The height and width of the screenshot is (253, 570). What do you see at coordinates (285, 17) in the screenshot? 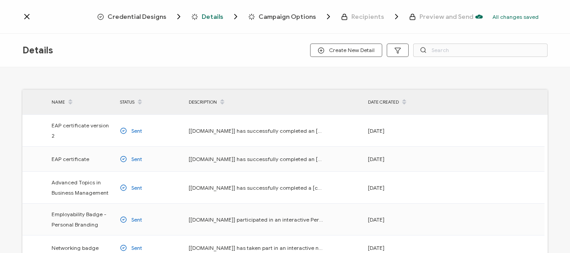
I see `div: Breadcrumb` at bounding box center [285, 17].